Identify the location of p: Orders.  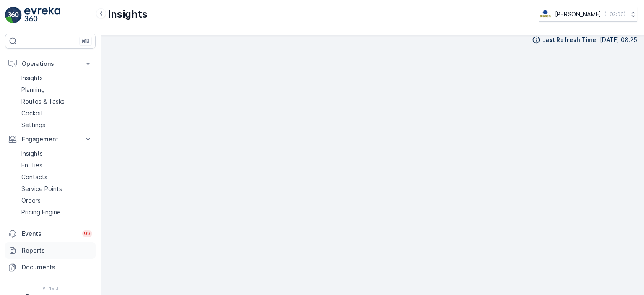
(31, 201).